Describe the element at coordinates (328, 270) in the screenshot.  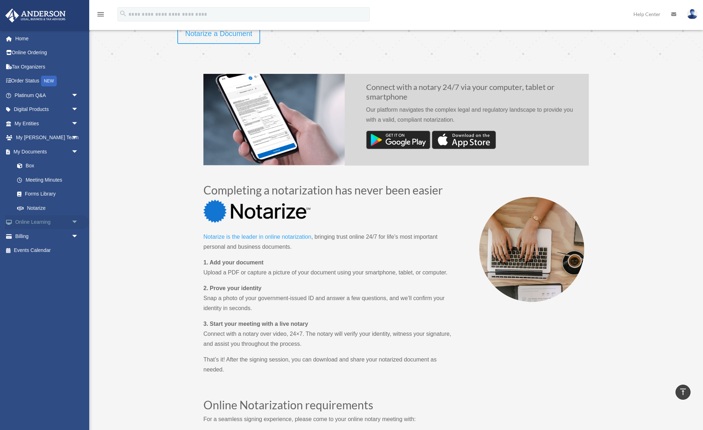
I see `p: Upload a PDF or capture a picture of your document using your smartphone, tablet, or computer.` at that location.